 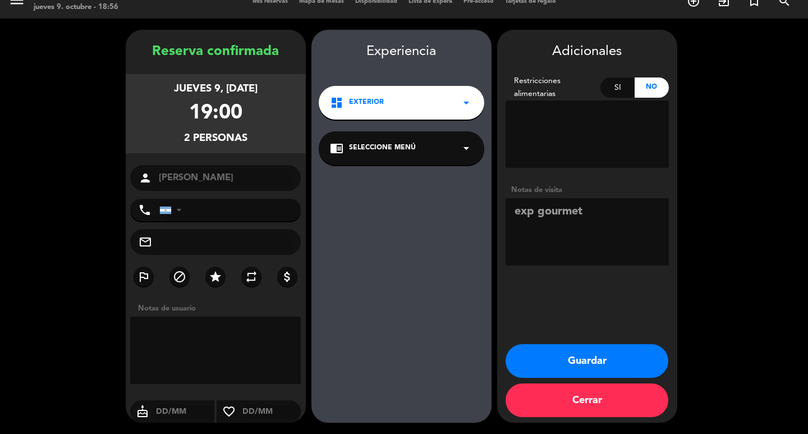 What do you see at coordinates (337, 148) in the screenshot?
I see `i: chrome_reader_mode` at bounding box center [337, 148].